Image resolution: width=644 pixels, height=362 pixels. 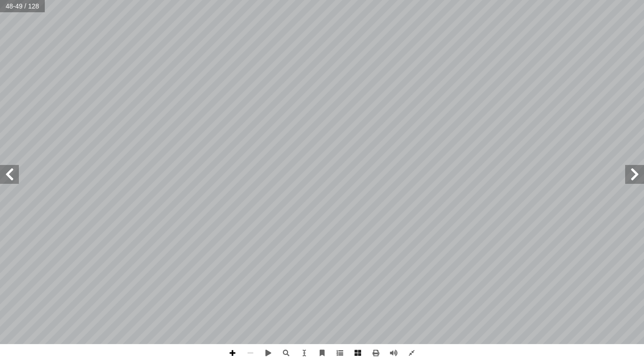 What do you see at coordinates (376, 353) in the screenshot?
I see `span: مطبعة` at bounding box center [376, 353].